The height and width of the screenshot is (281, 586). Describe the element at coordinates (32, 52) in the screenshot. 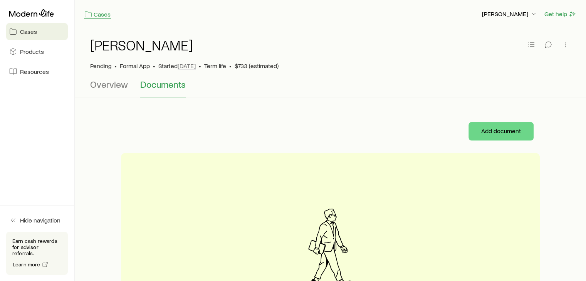

I see `span: Products` at that location.